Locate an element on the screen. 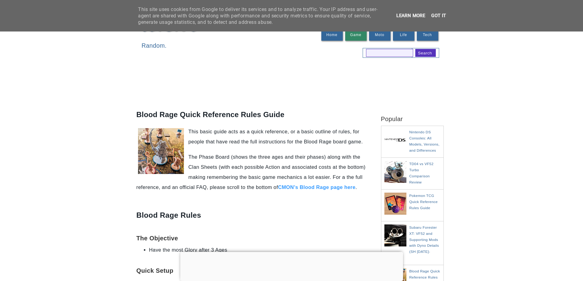  a: CMON's Blood Rage page here is located at coordinates (317, 187).